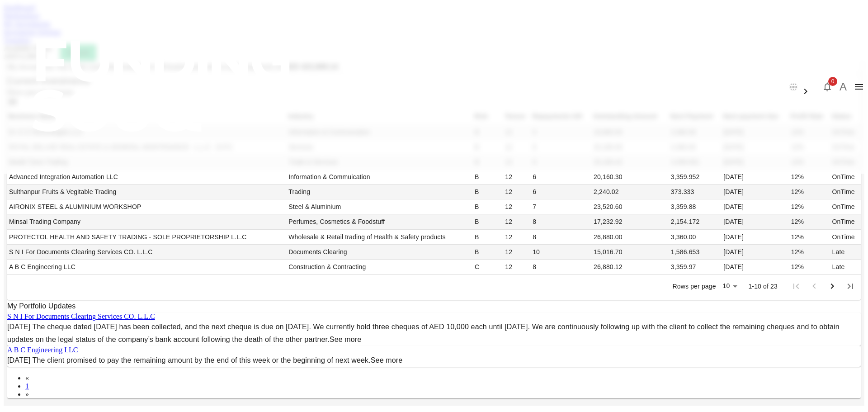 Image resolution: width=868 pixels, height=412 pixels. Describe the element at coordinates (561, 206) in the screenshot. I see `td: 7` at that location.